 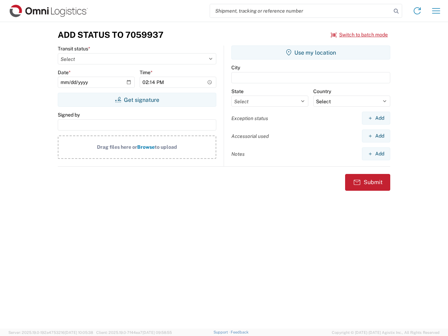 What do you see at coordinates (359, 35) in the screenshot?
I see `button: Switch to batch mode` at bounding box center [359, 35].